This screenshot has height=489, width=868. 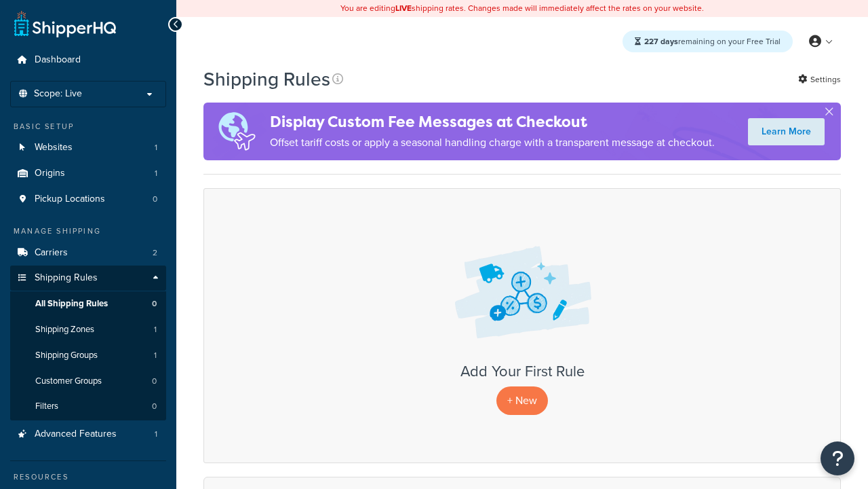 I want to click on li: Shipping Groups, so click(x=88, y=355).